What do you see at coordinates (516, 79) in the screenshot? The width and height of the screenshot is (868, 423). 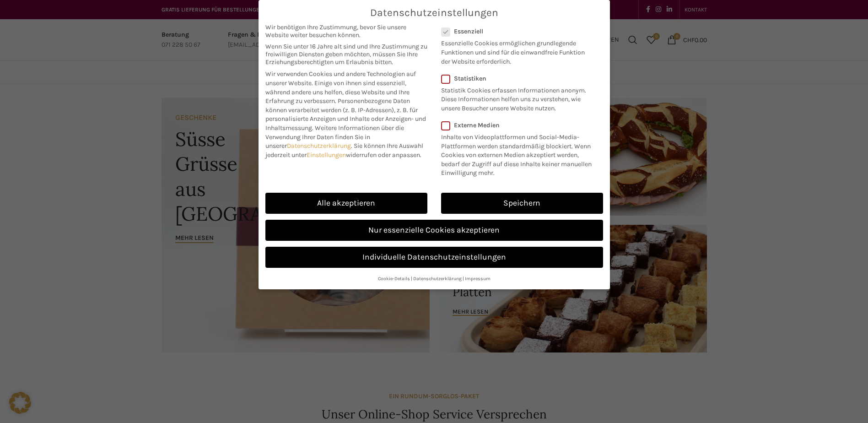 I see `label: Statistiken` at bounding box center [516, 79].